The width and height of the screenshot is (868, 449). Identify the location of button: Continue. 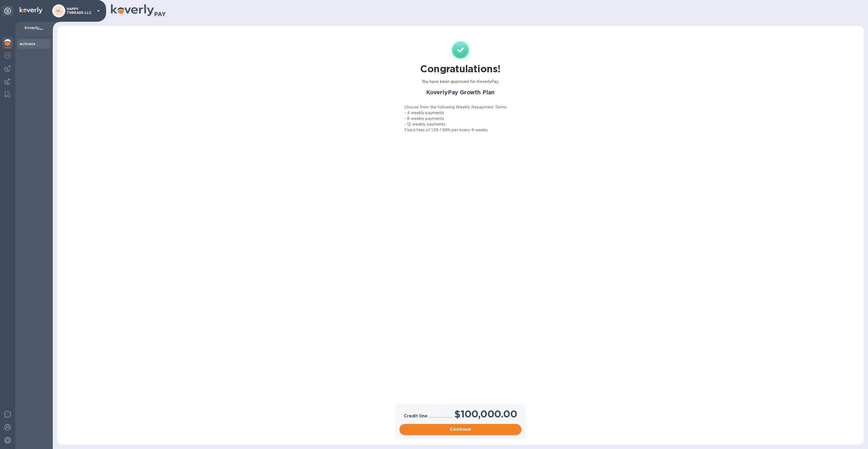
(461, 430).